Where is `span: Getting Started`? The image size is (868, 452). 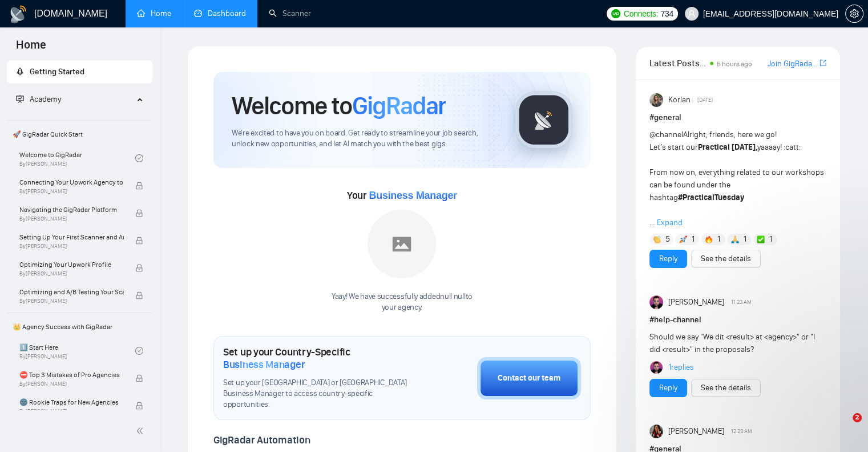
span: Getting Started is located at coordinates (57, 71).